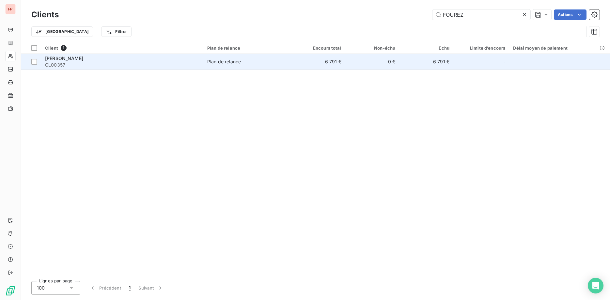 This screenshot has width=610, height=300. Describe the element at coordinates (130, 288) in the screenshot. I see `button: 1` at that location.